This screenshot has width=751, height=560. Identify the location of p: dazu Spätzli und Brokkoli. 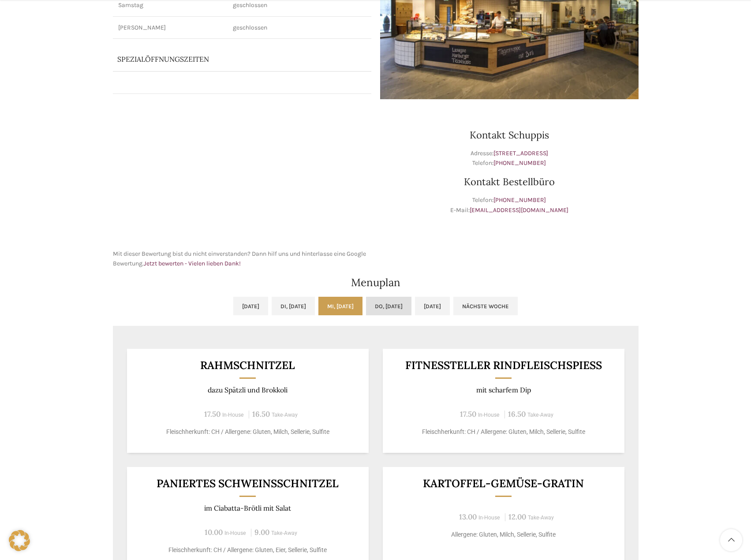
(247, 389).